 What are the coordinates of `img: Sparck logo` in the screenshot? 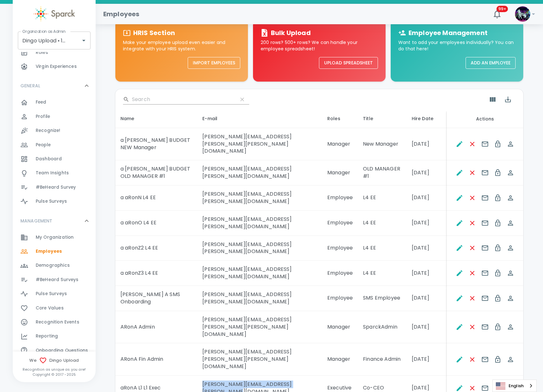 It's located at (54, 14).